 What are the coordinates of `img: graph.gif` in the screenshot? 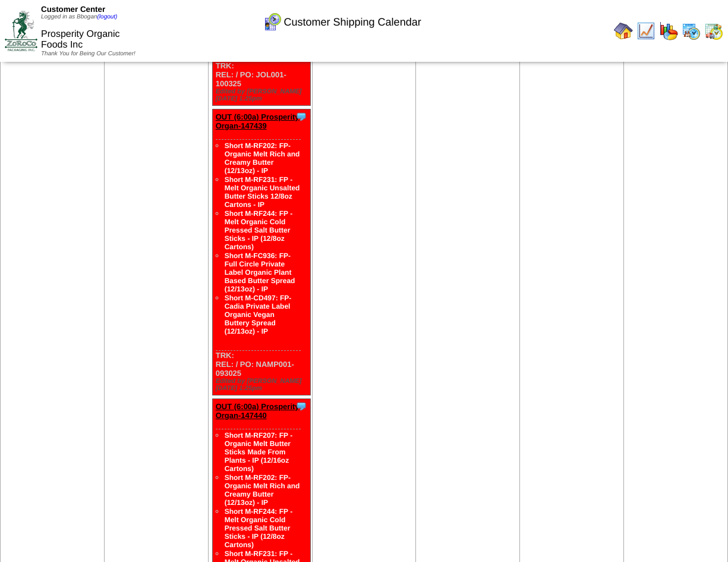 It's located at (668, 31).